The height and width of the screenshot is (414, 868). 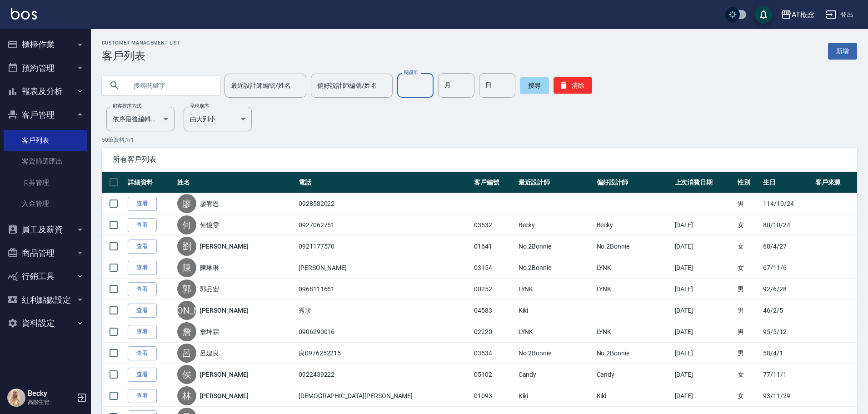 What do you see at coordinates (384, 332) in the screenshot?
I see `td: 0906290016` at bounding box center [384, 332].